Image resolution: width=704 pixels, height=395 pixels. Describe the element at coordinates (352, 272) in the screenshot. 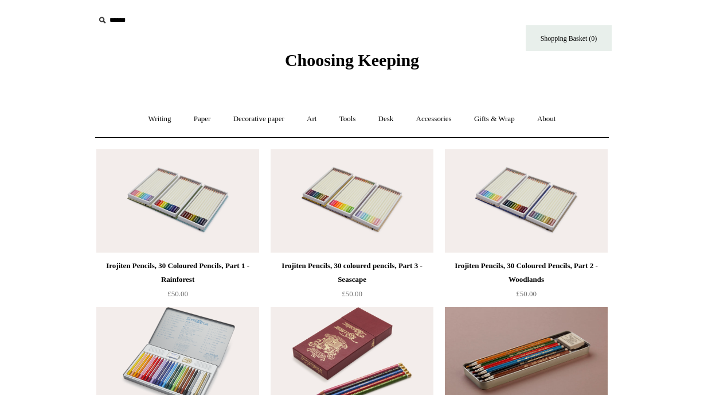

I see `div: Irojiten Pencils, 30 coloured pencils, Part 3 - Seascape` at that location.